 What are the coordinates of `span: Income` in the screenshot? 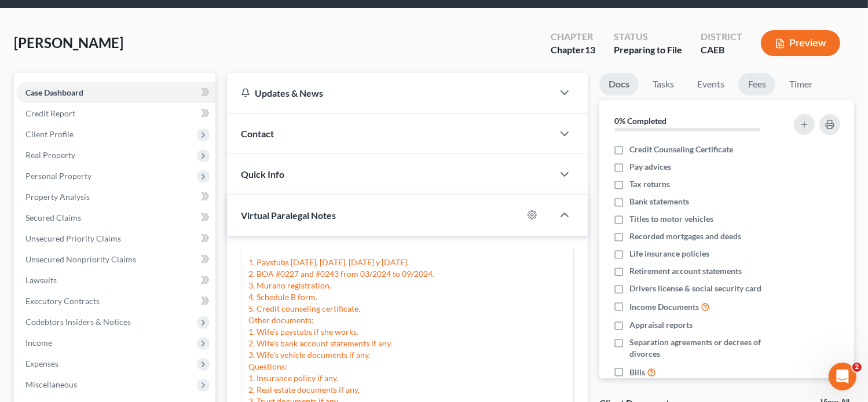 It's located at (39, 342).